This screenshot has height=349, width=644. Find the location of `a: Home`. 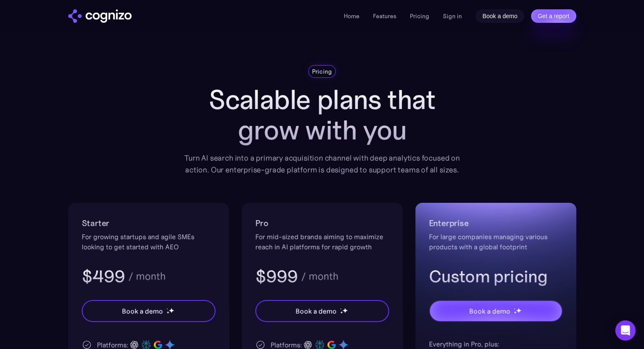

a: Home is located at coordinates (351, 16).